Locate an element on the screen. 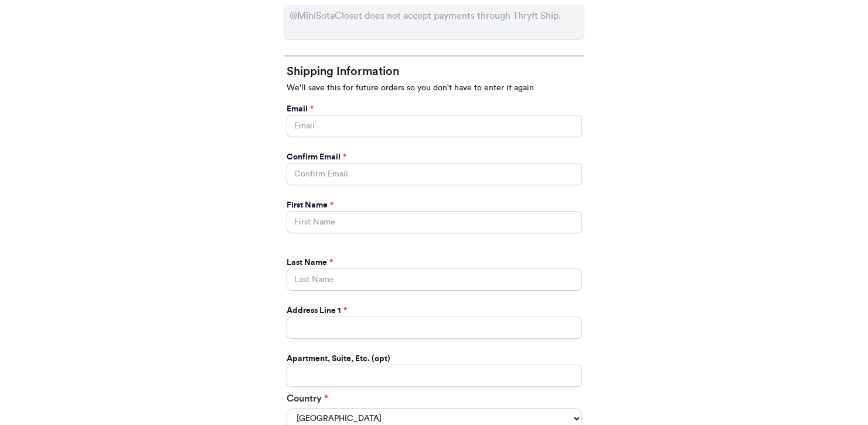 Image resolution: width=868 pixels, height=425 pixels. label: Address Line 1 is located at coordinates (316, 310).